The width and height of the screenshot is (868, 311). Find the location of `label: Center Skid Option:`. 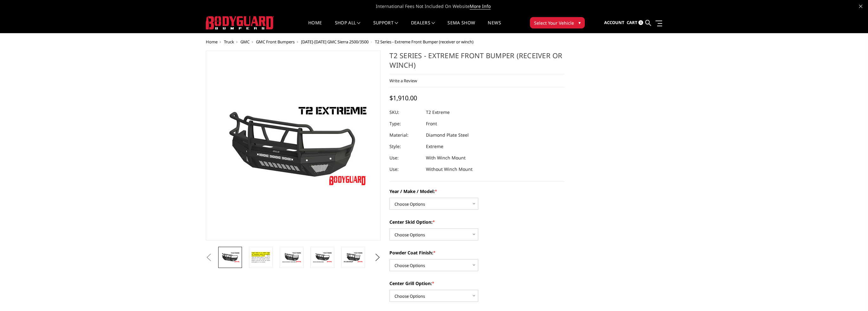

label: Center Skid Option: is located at coordinates (477, 222).